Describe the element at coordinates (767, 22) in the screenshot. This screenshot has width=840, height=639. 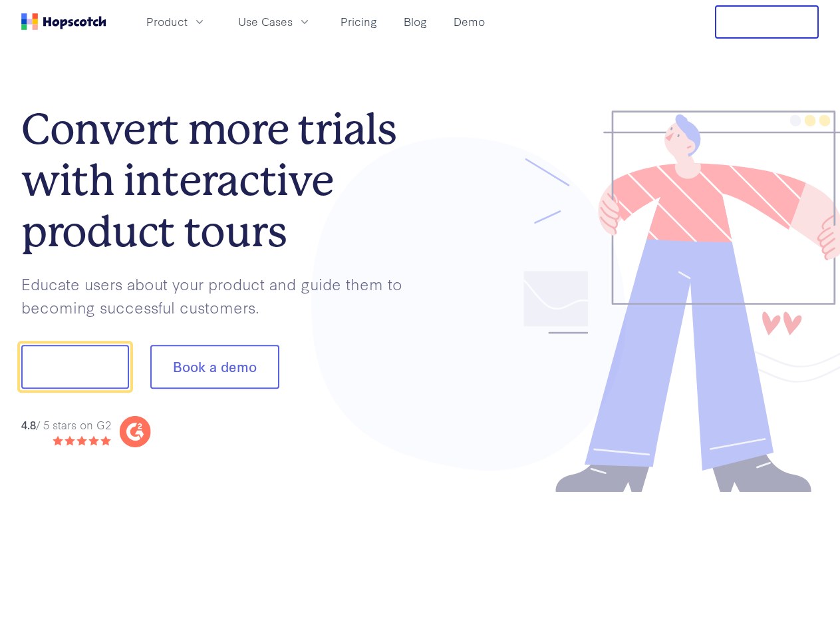
I see `a: Free Trial` at that location.